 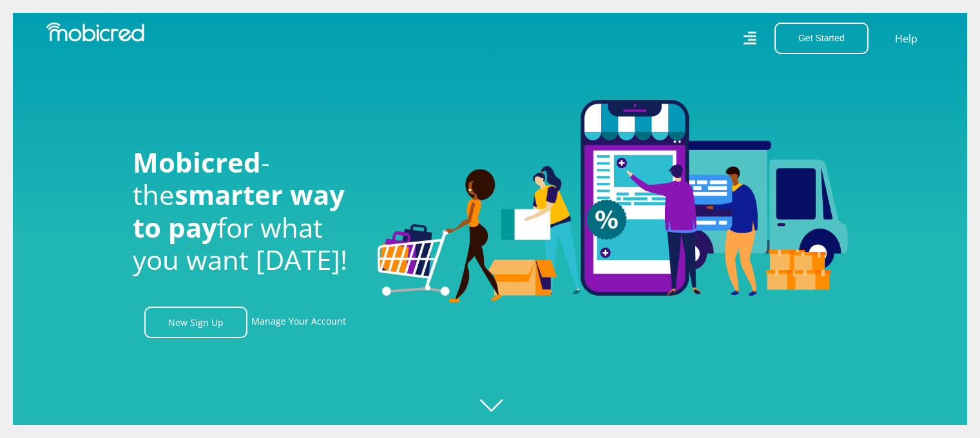 What do you see at coordinates (821, 38) in the screenshot?
I see `button: Get Started` at bounding box center [821, 38].